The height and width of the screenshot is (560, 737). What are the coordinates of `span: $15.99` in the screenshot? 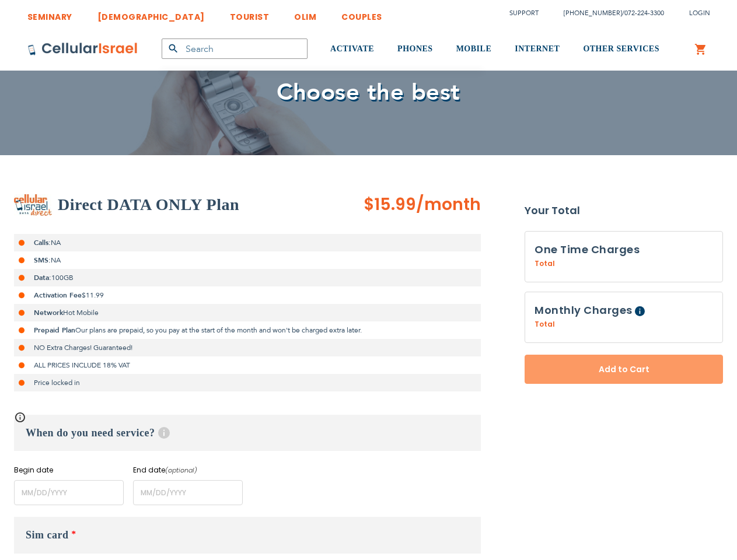 It's located at (390, 204).